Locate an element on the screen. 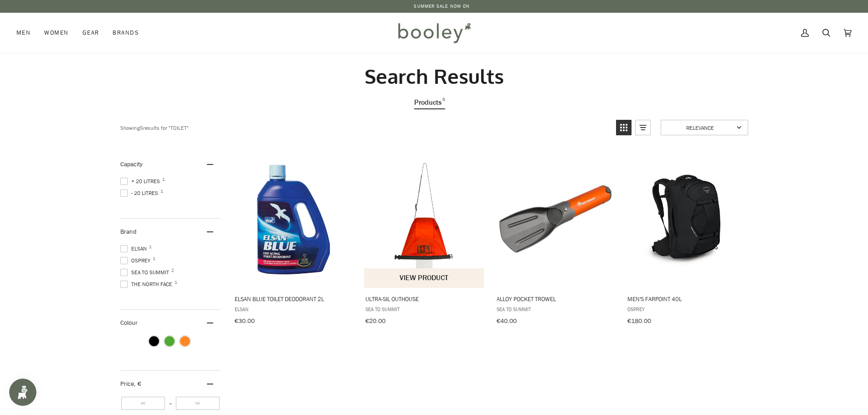  img: Elsan Blue Toilet Deodorant 2L is located at coordinates (293, 219).